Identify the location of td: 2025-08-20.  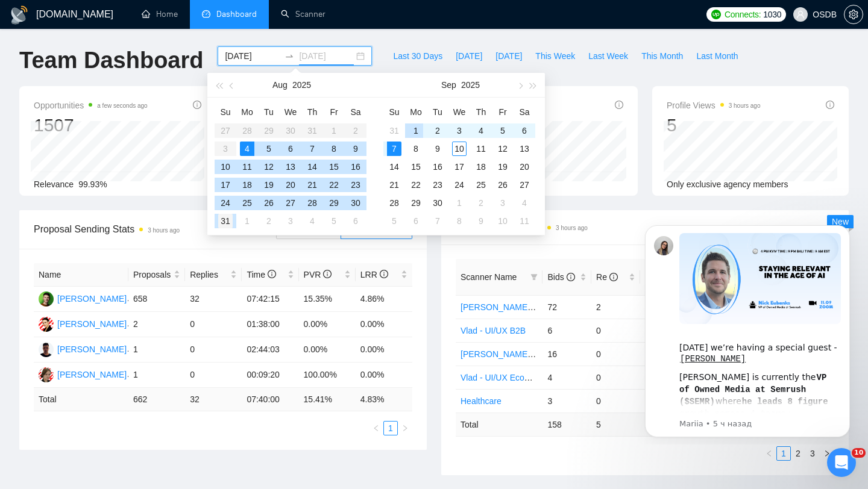
(290, 185).